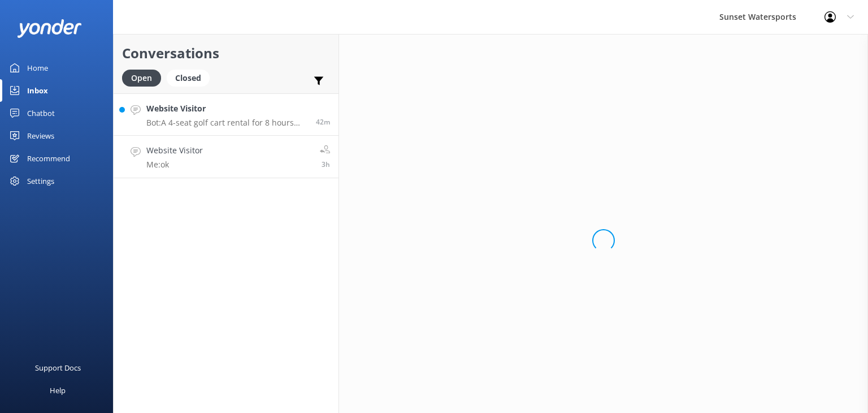 This screenshot has width=868, height=413. Describe the element at coordinates (325, 164) in the screenshot. I see `span: Aug 28 2025 07:41am (UTC -05:00) America/Cancun` at that location.